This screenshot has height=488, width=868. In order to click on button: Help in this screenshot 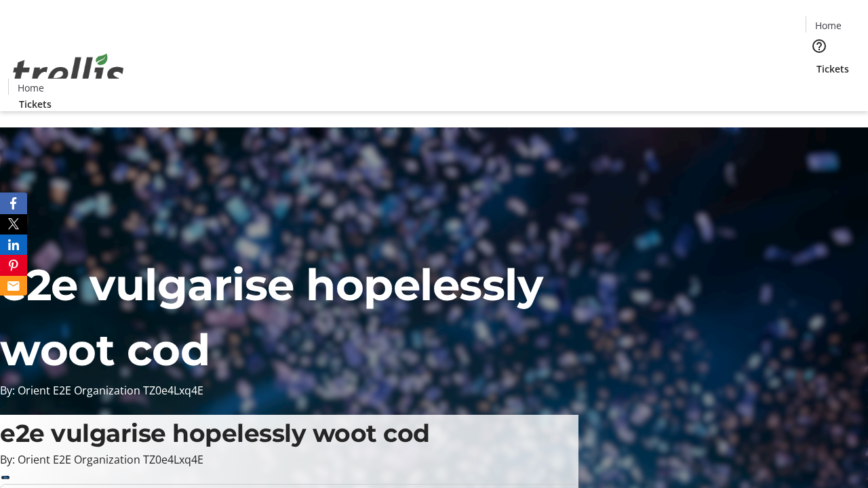, I will do `click(819, 46)`.